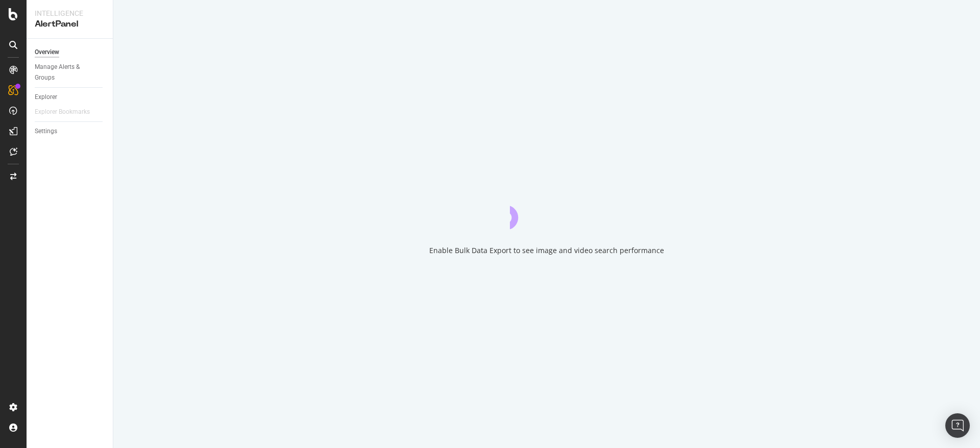 The width and height of the screenshot is (980, 448). I want to click on a: Manage Alerts & Groups, so click(70, 73).